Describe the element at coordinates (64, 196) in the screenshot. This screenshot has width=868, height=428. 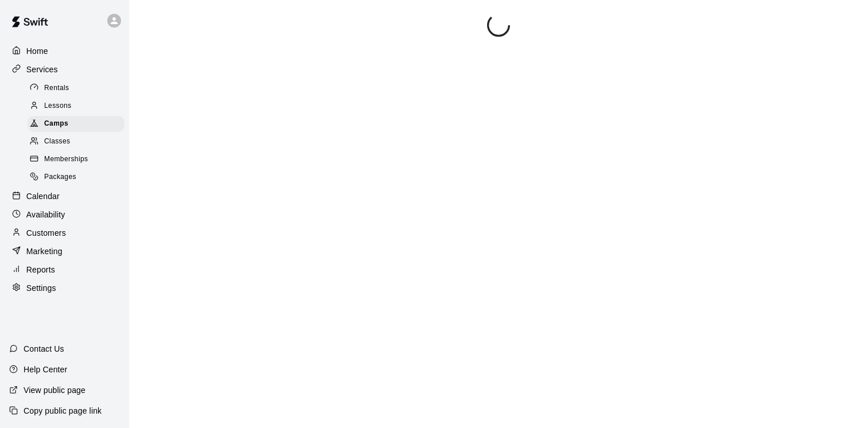
I see `a: Calendar` at that location.